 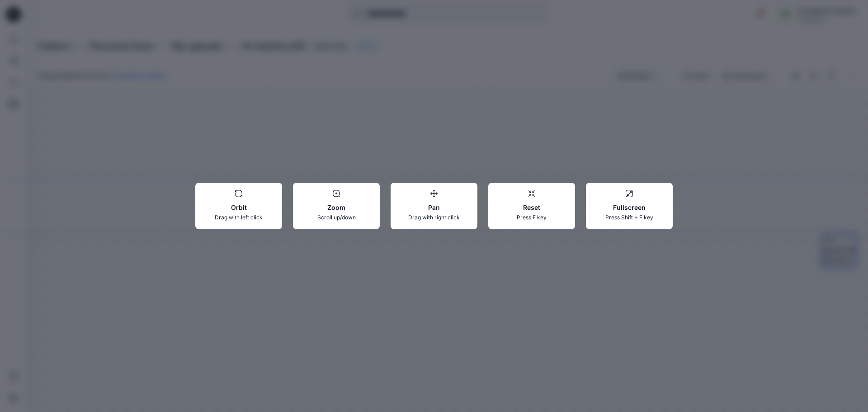 What do you see at coordinates (336, 207) in the screenshot?
I see `p: Zoom` at bounding box center [336, 207].